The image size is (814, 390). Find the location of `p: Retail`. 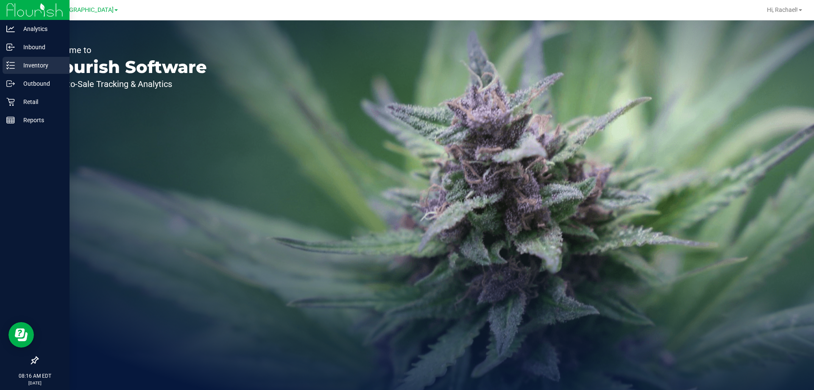

p: Retail is located at coordinates (40, 102).